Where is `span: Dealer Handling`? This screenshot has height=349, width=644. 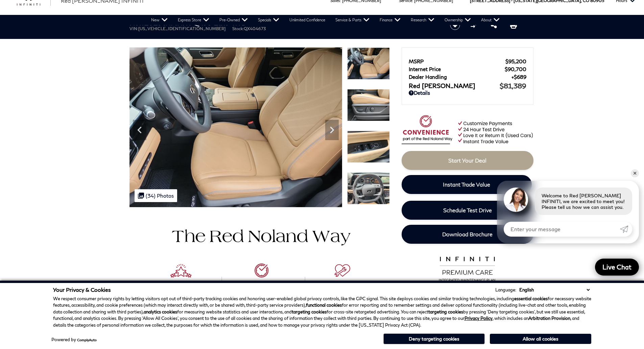 span: Dealer Handling is located at coordinates (460, 77).